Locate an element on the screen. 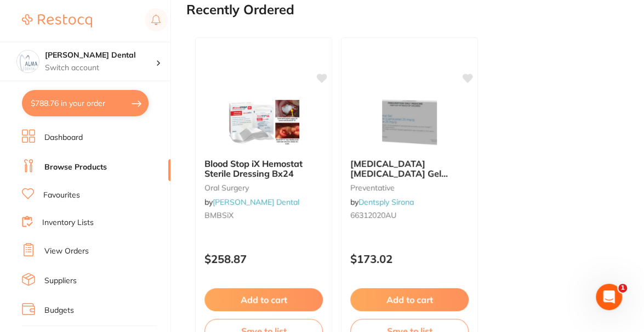 The image size is (644, 332). p: $258.87 is located at coordinates (263, 258).